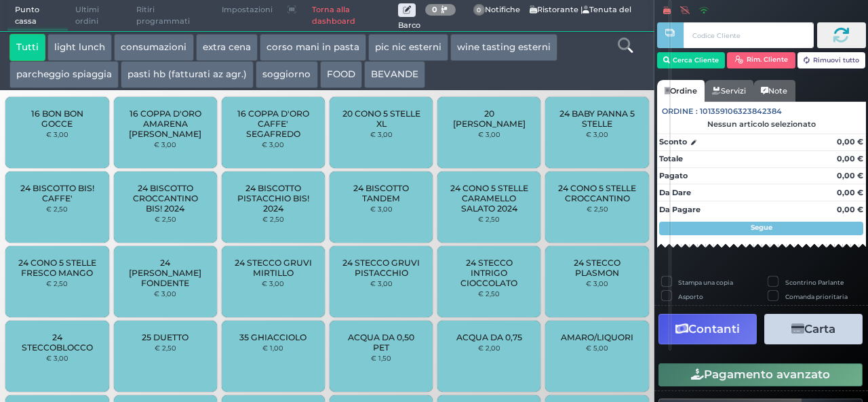 The image size is (868, 402). Describe the element at coordinates (479, 10) in the screenshot. I see `span: 0` at that location.